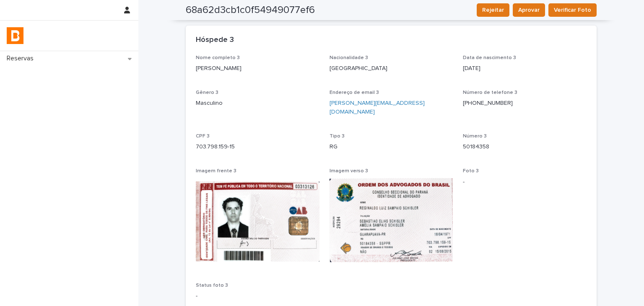 Image resolution: width=644 pixels, height=306 pixels. What do you see at coordinates (207, 93) in the screenshot?
I see `span: Gênero 3` at bounding box center [207, 93].